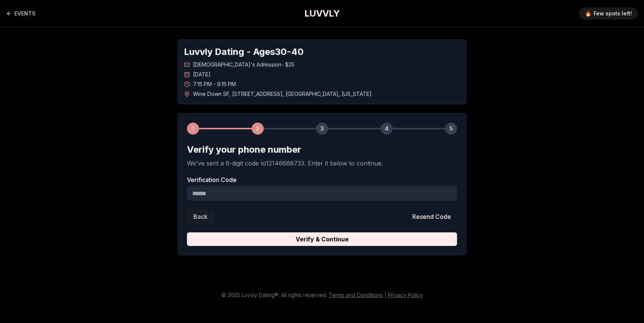  What do you see at coordinates (613, 13) in the screenshot?
I see `span: Few spots left!` at bounding box center [613, 13].